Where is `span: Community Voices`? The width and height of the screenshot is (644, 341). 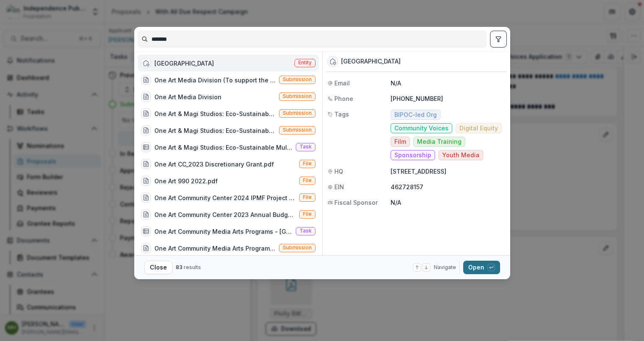 span: Community Voices is located at coordinates (421, 128).